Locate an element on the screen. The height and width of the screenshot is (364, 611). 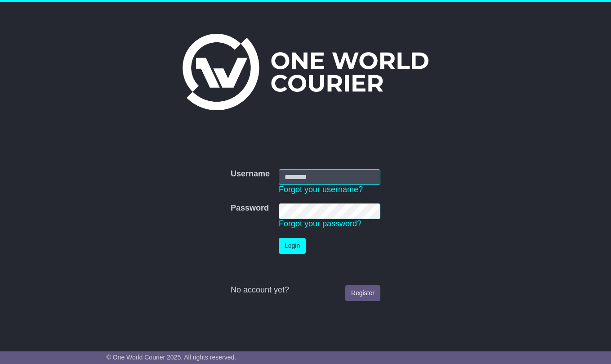
a: Forgot your password? is located at coordinates (320, 224).